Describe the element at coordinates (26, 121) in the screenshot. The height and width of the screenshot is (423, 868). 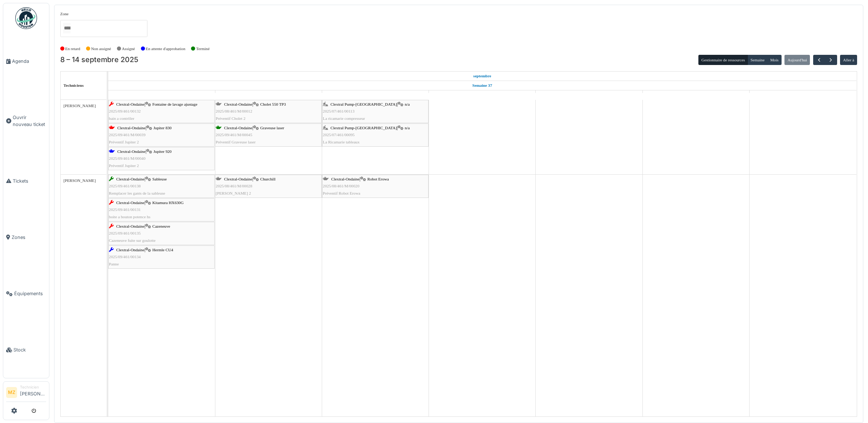
I see `a: Ouvrir nouveau ticket` at that location.